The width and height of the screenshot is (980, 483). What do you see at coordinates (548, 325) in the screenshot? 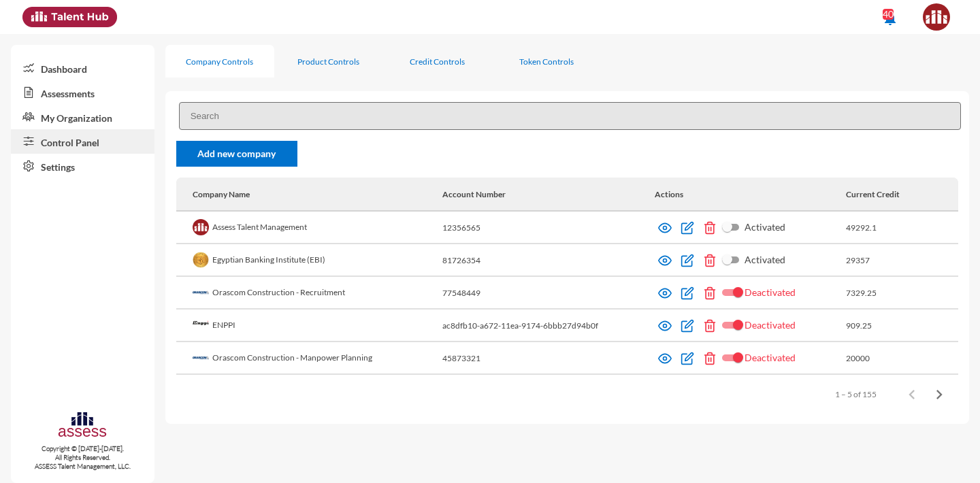
I see `td: ac8dfb10-a672-11ea-9174-6bbb27d94b0f` at bounding box center [548, 325].